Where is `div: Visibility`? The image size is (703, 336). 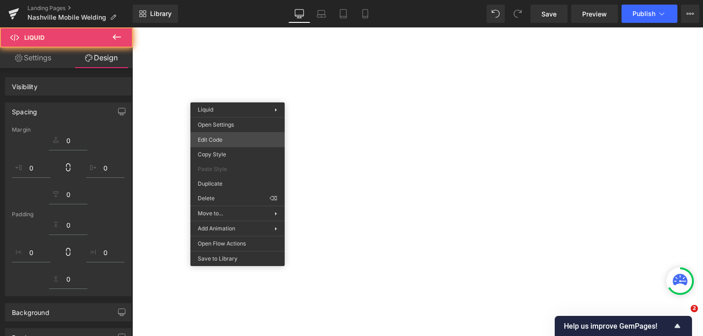
div: Visibility is located at coordinates (25, 84).